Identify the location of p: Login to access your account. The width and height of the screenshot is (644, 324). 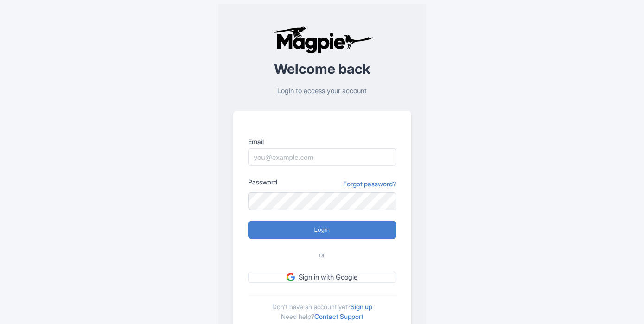
(322, 91).